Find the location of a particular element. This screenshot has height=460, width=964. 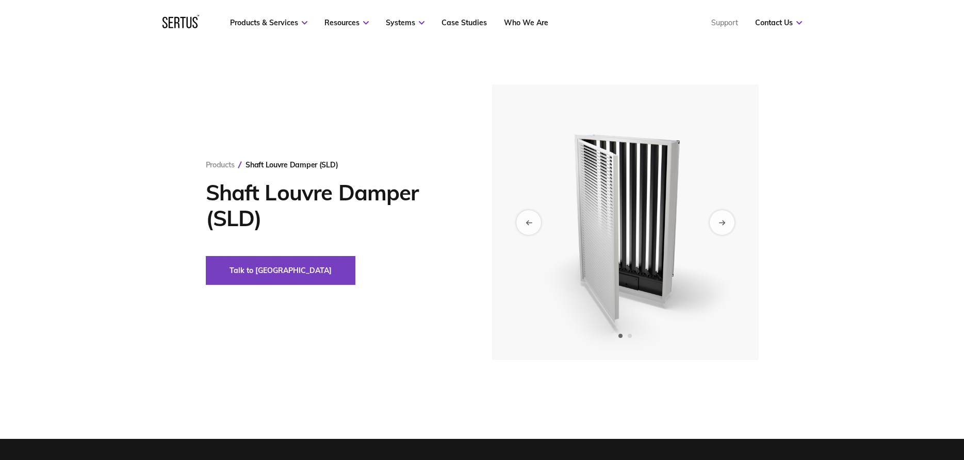

a: Products is located at coordinates (220, 165).